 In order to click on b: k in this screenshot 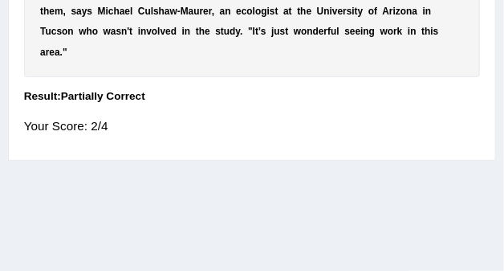, I will do `click(400, 31)`.